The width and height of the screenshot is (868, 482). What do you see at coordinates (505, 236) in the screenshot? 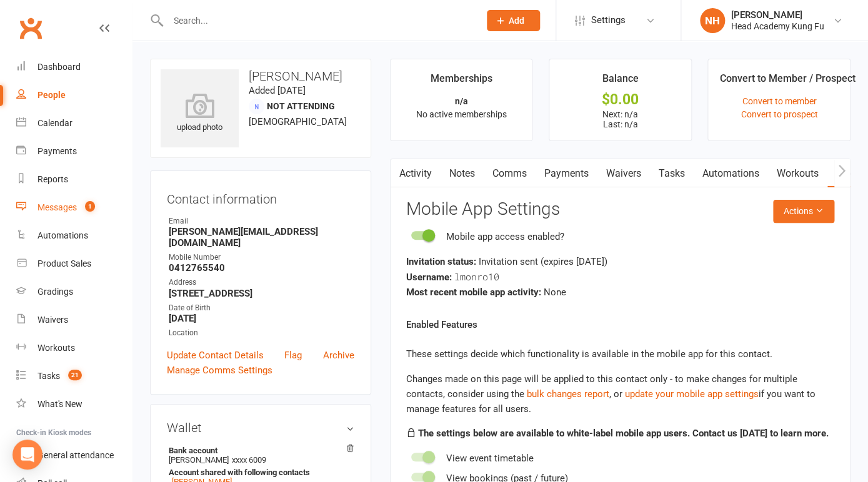
I see `div: Mobile app access enabled?` at bounding box center [505, 236].